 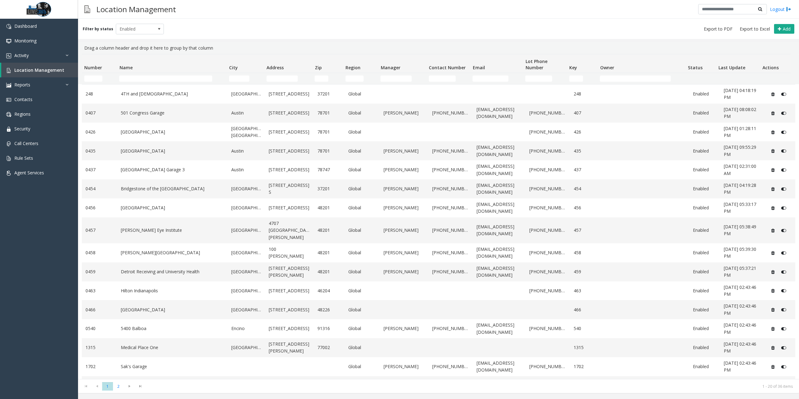 What do you see at coordinates (439, 217) in the screenshot?
I see `div: Data table` at bounding box center [439, 217].